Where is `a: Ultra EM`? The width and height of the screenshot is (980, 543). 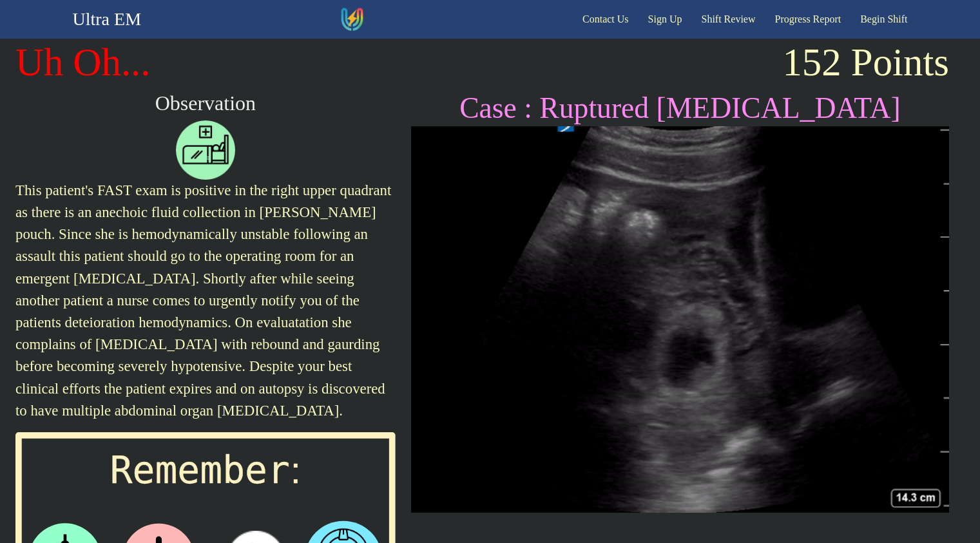 a: Ultra EM is located at coordinates (107, 19).